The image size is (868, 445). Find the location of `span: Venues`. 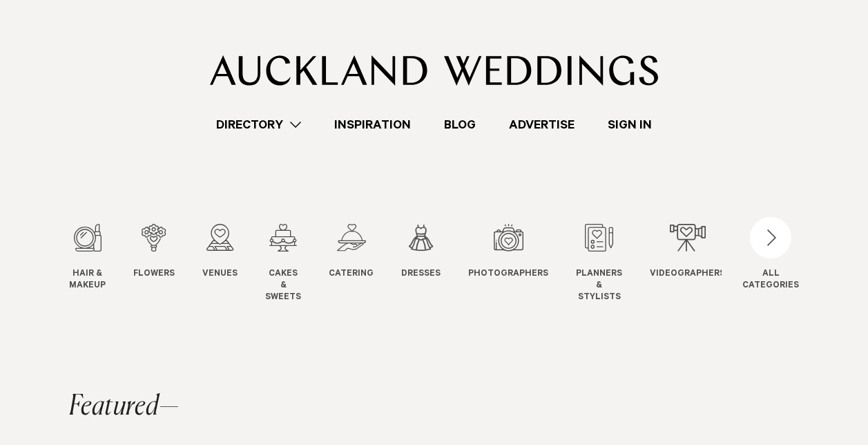

span: Venues is located at coordinates (219, 274).